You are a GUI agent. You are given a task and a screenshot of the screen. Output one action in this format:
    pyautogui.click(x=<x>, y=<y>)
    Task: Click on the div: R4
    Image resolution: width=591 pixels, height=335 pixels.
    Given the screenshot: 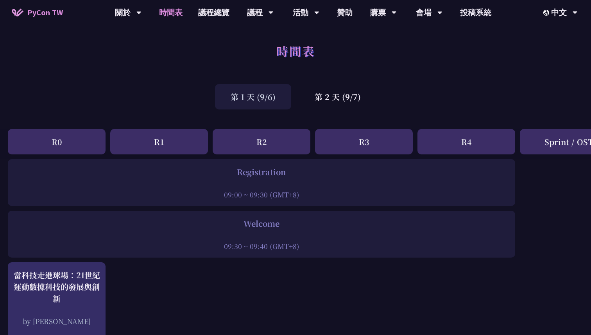 What is the action you would take?
    pyautogui.click(x=466, y=141)
    